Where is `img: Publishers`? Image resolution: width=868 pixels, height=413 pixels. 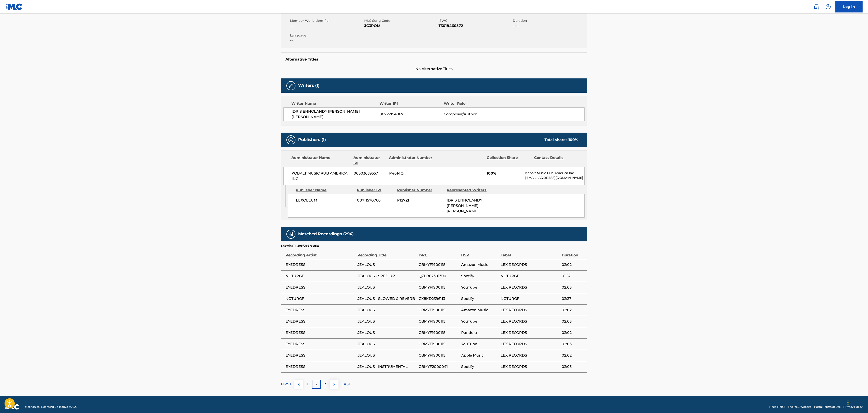
img: Publishers is located at coordinates (291, 140).